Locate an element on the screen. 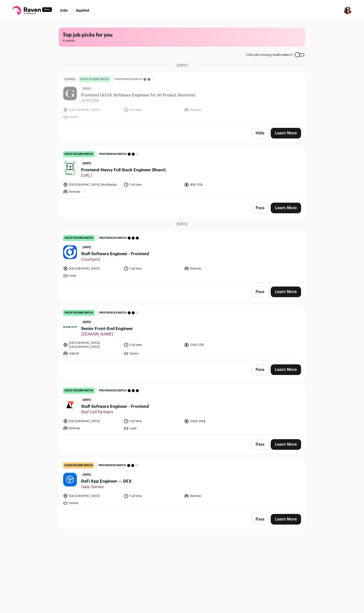 This screenshot has height=613, width=364. img: f81cba67e2d1996a6d9e09a44e2e5e0f78597610f64b85fc9e3cc6b955cb1677.jpg is located at coordinates (70, 405).